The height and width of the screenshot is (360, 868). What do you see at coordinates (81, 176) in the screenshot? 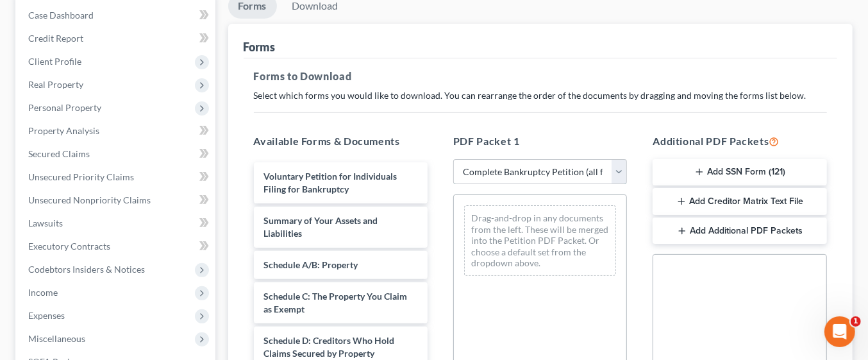
I see `span: Unsecured Priority Claims` at bounding box center [81, 176].